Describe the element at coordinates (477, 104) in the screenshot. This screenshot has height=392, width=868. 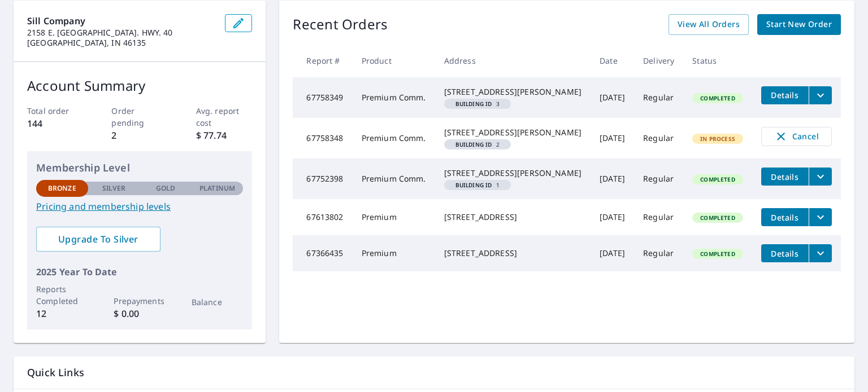
I see `span: 3` at that location.